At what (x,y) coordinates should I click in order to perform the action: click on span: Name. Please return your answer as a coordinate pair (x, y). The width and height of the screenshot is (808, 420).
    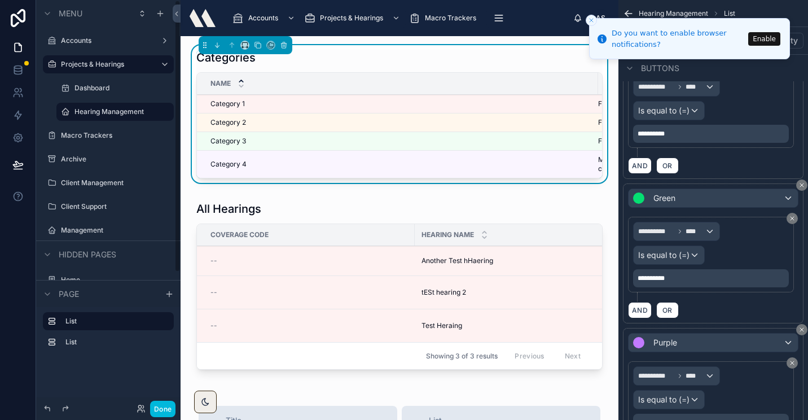
    Looking at the image, I should click on (221, 84).